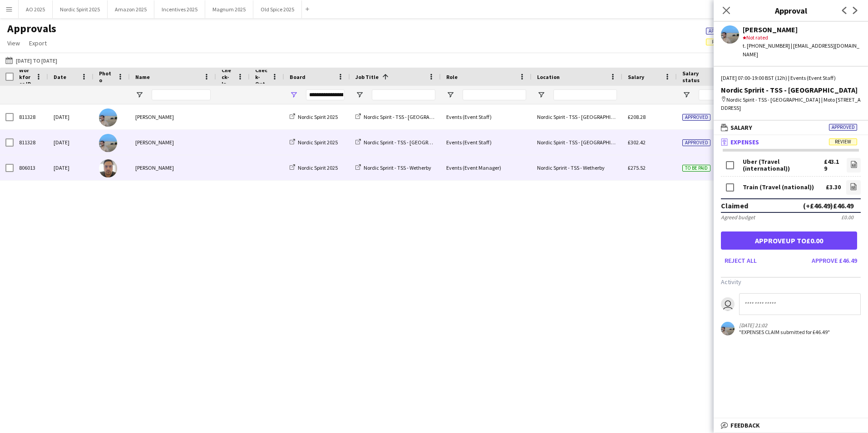 This screenshot has width=868, height=433. I want to click on span: Check-In, so click(227, 77).